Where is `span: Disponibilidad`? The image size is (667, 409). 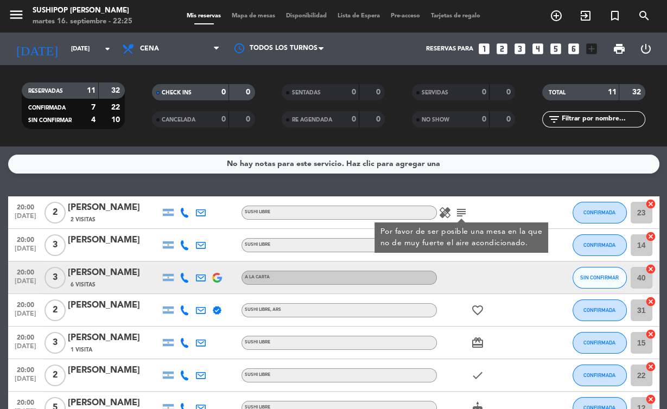 span: Disponibilidad is located at coordinates (306, 16).